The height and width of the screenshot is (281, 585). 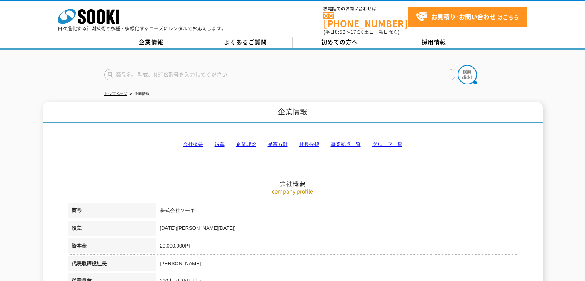 I want to click on span: (平日 ～ 土日、祝日除く), so click(x=362, y=32).